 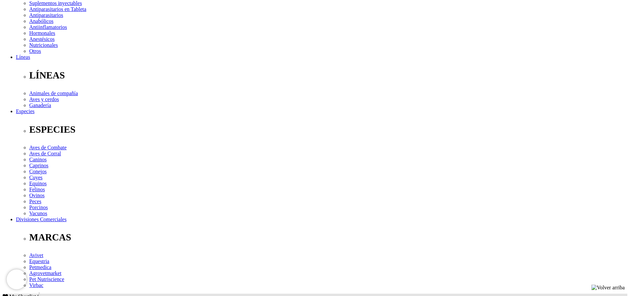 What do you see at coordinates (45, 273) in the screenshot?
I see `a: Agrovetmarket` at bounding box center [45, 273].